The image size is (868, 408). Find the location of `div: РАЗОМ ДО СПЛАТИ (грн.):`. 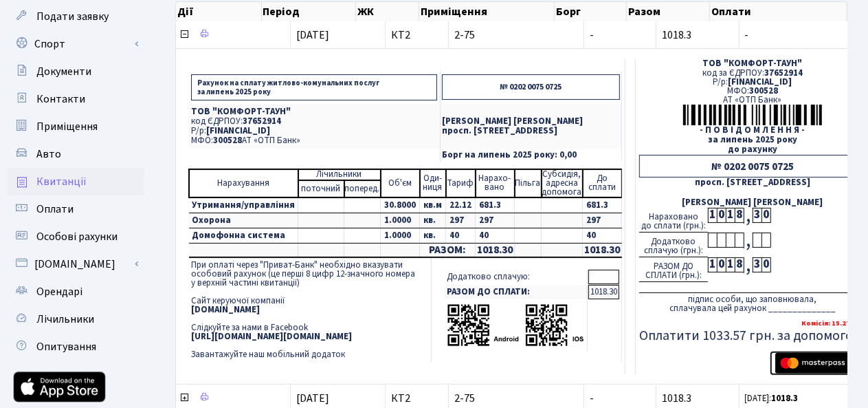

div: РАЗОМ ДО СПЛАТИ (грн.): is located at coordinates (674, 269).